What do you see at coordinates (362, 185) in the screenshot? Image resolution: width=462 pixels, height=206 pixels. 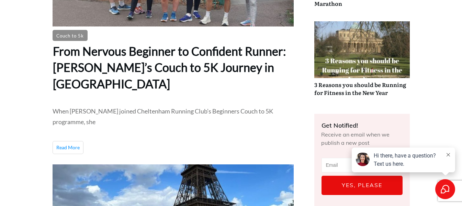 I see `a: Yes, Please` at bounding box center [362, 185].